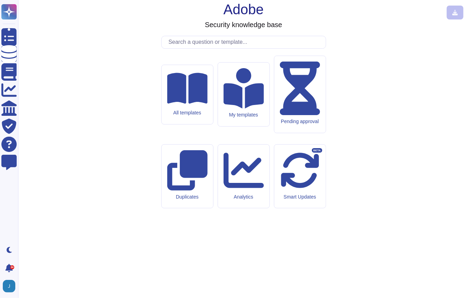 The height and width of the screenshot is (298, 469). Describe the element at coordinates (245, 42) in the screenshot. I see `input: Search a question or template...` at that location.